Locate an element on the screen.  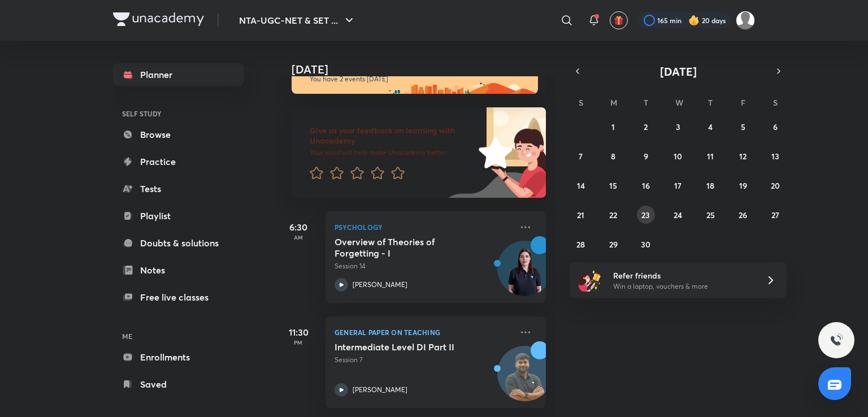
abbr: September 7, 2025 is located at coordinates (581, 156).